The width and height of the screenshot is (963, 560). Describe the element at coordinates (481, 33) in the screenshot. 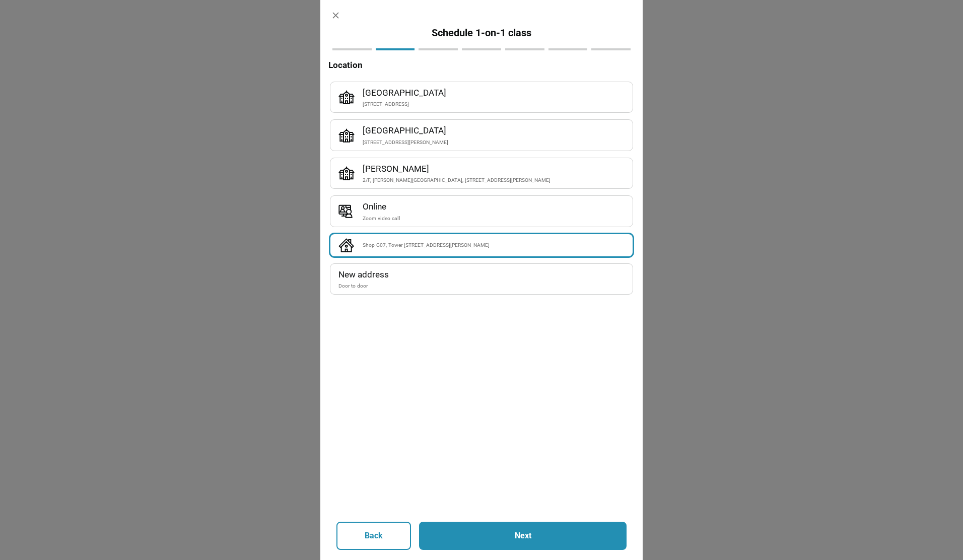

I see `h5: Schedule 1-on-1 class` at that location.